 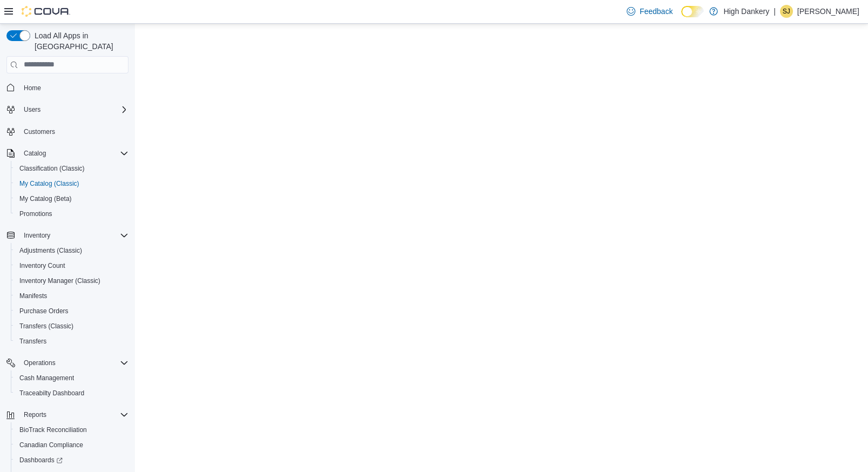 I want to click on button: Inventory Manager (Classic), so click(x=72, y=281).